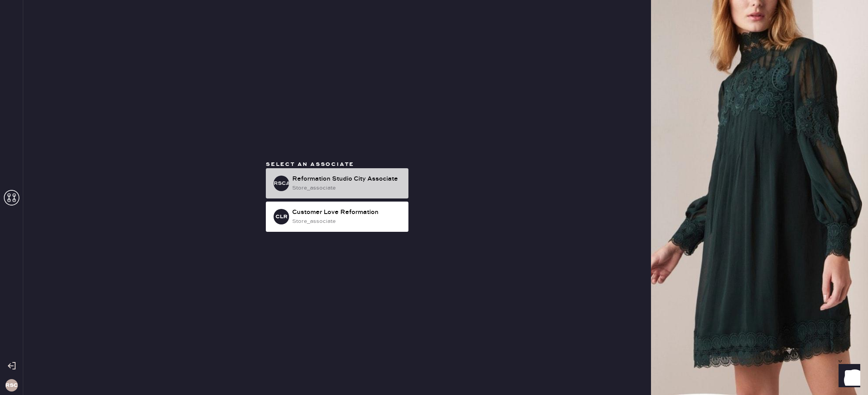  I want to click on span: Select an associate, so click(310, 164).